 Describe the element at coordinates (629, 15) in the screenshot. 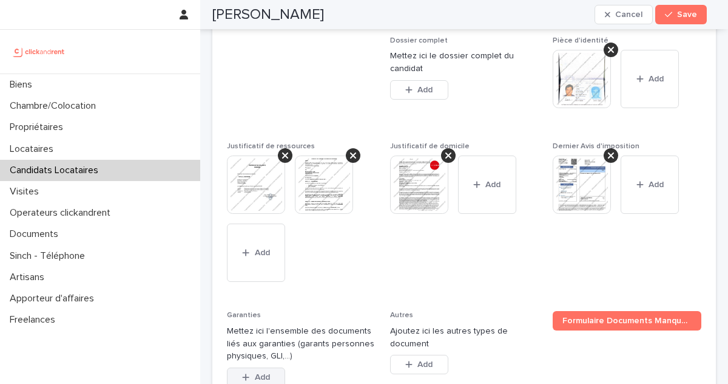

I see `span: Cancel` at that location.